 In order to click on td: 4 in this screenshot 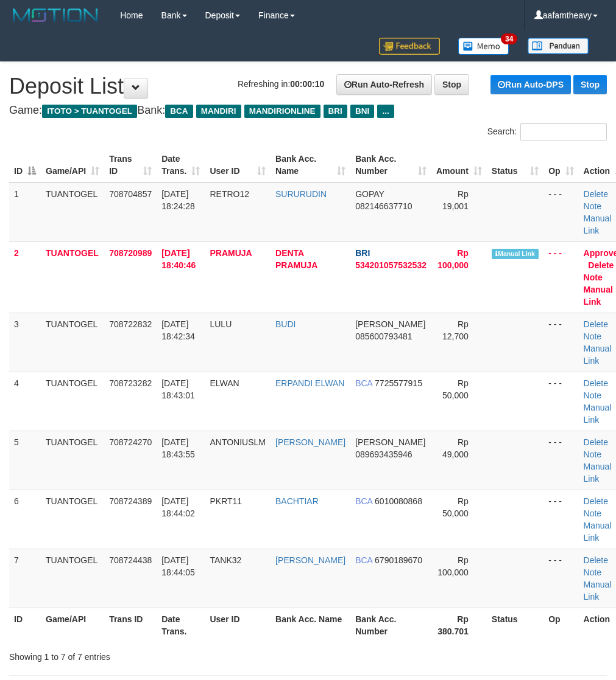, I will do `click(25, 401)`.